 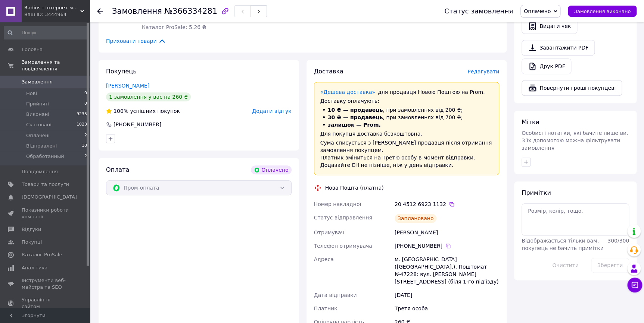 I want to click on span: Платник, so click(x=325, y=309).